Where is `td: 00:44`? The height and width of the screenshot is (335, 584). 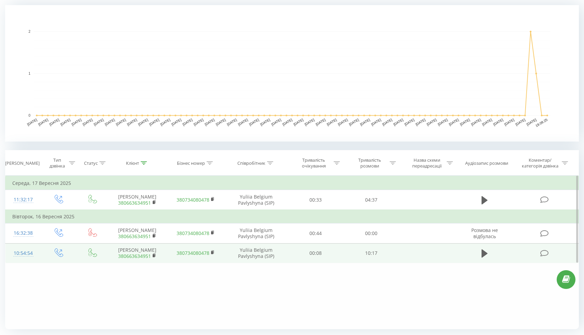
td: 00:44 is located at coordinates (315, 233).